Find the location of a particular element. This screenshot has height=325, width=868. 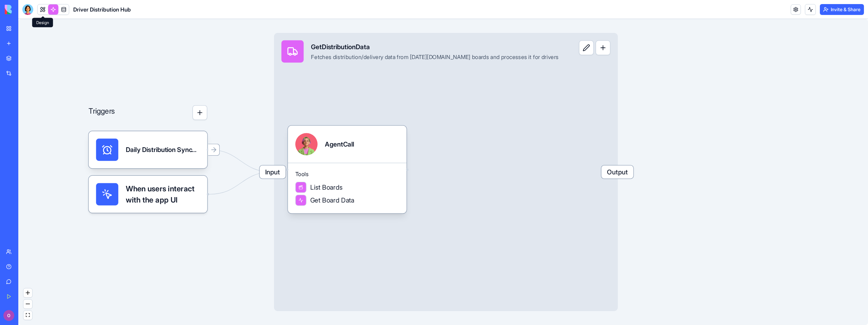

div: AgentCallToolsList BoardsGet Board Data is located at coordinates (347, 169).